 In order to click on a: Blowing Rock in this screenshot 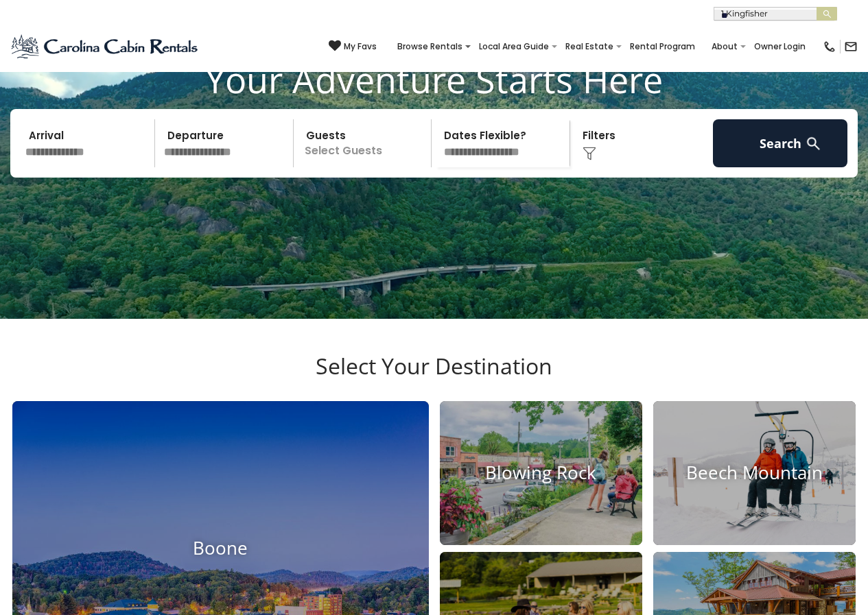, I will do `click(540, 473)`.